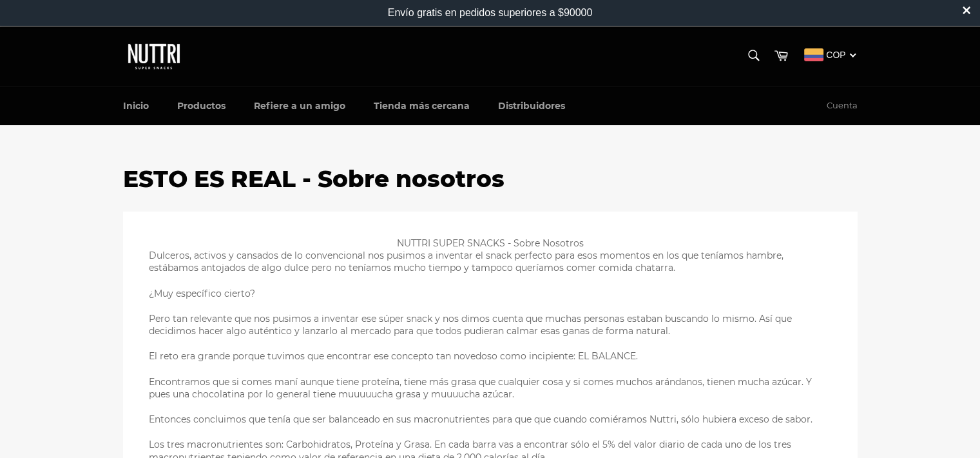 Image resolution: width=980 pixels, height=458 pixels. Describe the element at coordinates (490, 388) in the screenshot. I see `p: Encontramos que si comes maní aunque tiene proteína, tiene más grasa que cualquier cosa y si come...` at that location.